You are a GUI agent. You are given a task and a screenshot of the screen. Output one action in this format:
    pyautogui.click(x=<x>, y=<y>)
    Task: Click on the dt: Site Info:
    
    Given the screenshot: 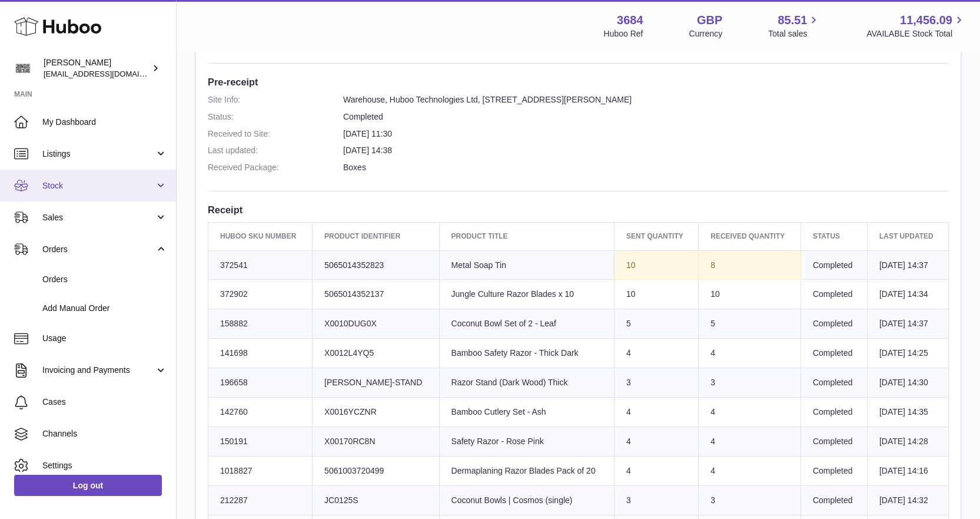 What is the action you would take?
    pyautogui.click(x=275, y=99)
    